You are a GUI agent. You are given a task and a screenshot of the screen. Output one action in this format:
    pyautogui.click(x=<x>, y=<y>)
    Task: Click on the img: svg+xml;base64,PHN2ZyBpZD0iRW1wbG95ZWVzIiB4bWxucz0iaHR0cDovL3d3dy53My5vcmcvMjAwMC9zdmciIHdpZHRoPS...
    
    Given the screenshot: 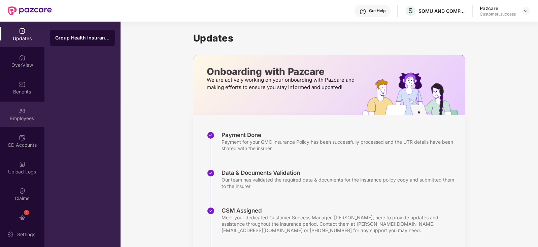 What is the action you would take?
    pyautogui.click(x=22, y=111)
    